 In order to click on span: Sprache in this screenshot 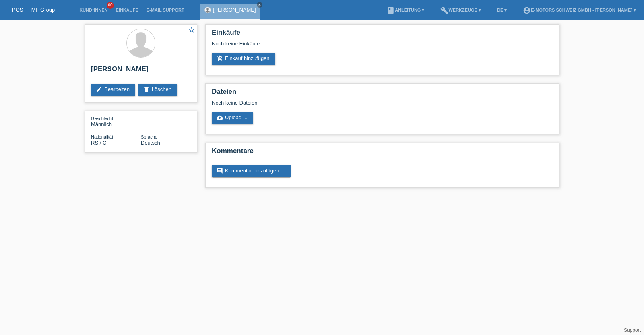, I will do `click(149, 137)`.